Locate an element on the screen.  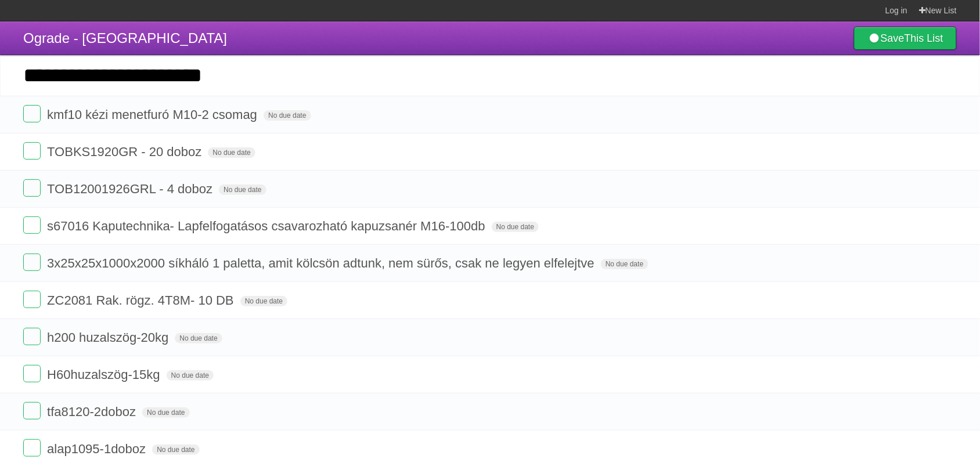
span: TOB12001926GRL - 4 doboz is located at coordinates (131, 188).